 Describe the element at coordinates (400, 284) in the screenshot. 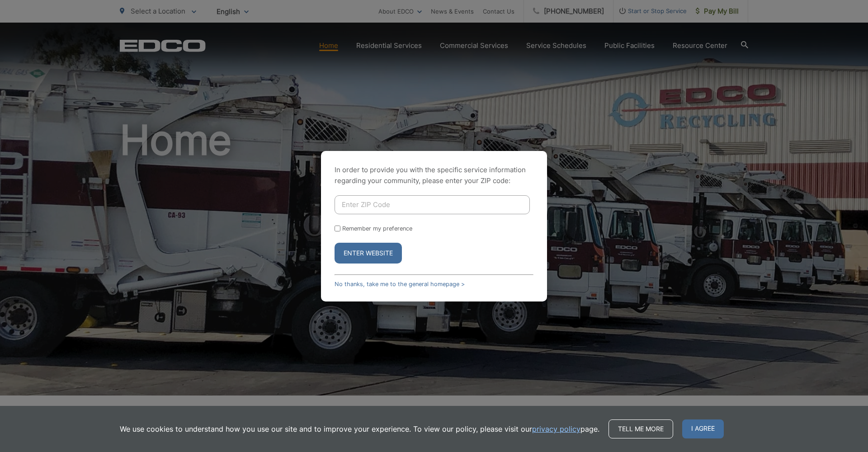

I see `a: No thanks, take me to the general homepage >` at that location.